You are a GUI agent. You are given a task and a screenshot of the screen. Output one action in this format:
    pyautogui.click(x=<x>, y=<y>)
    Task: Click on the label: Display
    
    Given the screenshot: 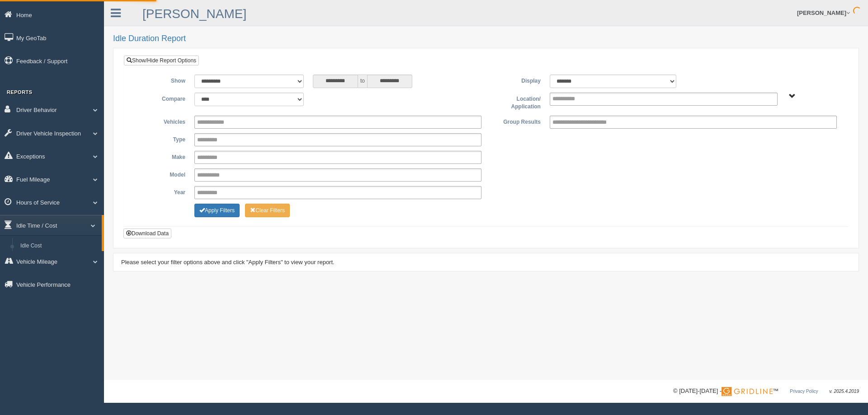 What is the action you would take?
    pyautogui.click(x=515, y=80)
    